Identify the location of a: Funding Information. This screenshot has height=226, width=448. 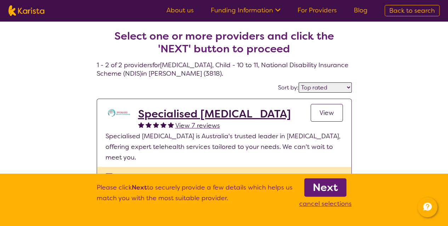
(245, 10).